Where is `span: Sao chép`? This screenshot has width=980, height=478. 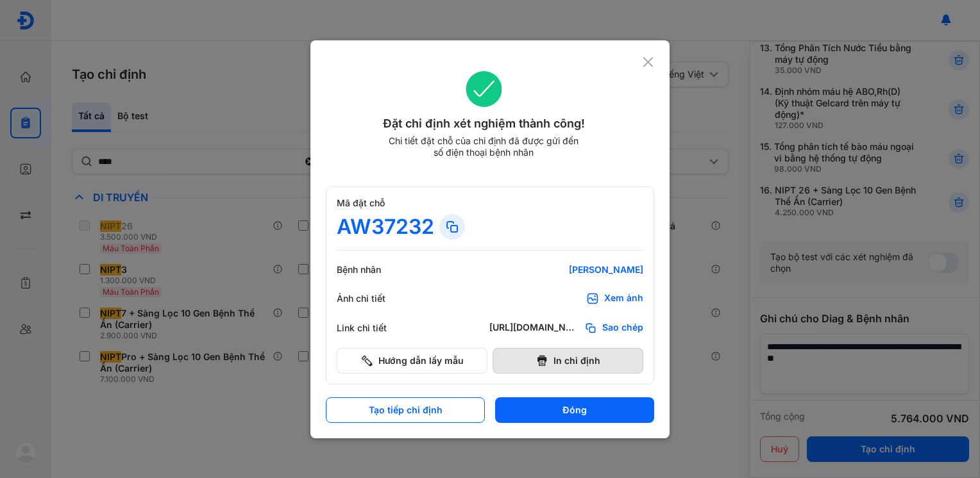
span: Sao chép is located at coordinates (623, 328).